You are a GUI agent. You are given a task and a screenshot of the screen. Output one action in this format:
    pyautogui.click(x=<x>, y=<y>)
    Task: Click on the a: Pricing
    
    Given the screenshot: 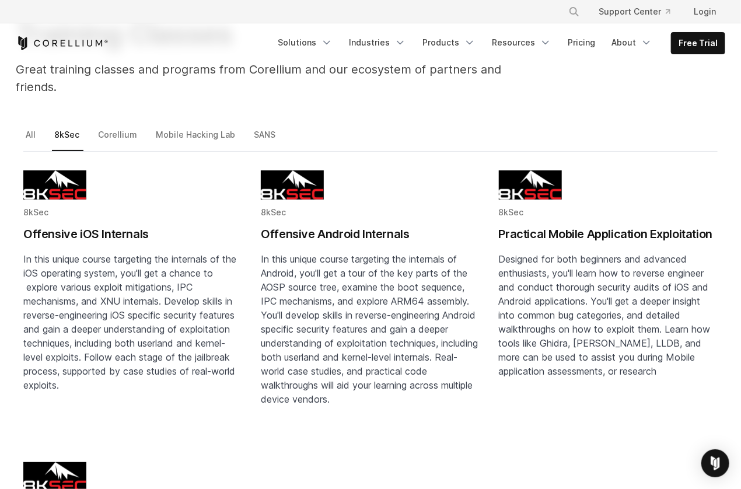 What is the action you would take?
    pyautogui.click(x=581, y=43)
    